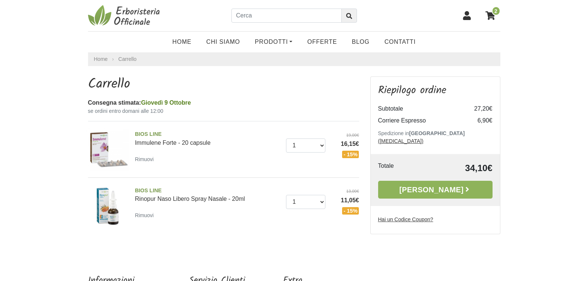 Image resolution: width=588 pixels, height=281 pixels. What do you see at coordinates (223, 42) in the screenshot?
I see `a: Chi Siamo` at bounding box center [223, 42].